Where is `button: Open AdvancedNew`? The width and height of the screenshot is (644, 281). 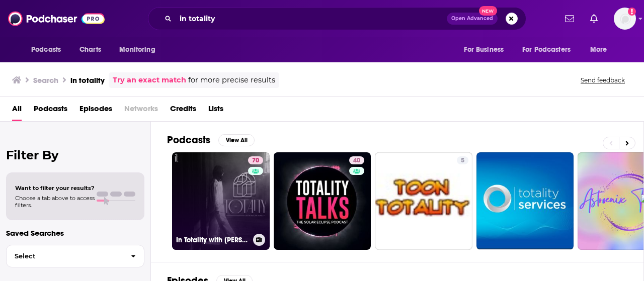 button: Open AdvancedNew is located at coordinates (472, 19).